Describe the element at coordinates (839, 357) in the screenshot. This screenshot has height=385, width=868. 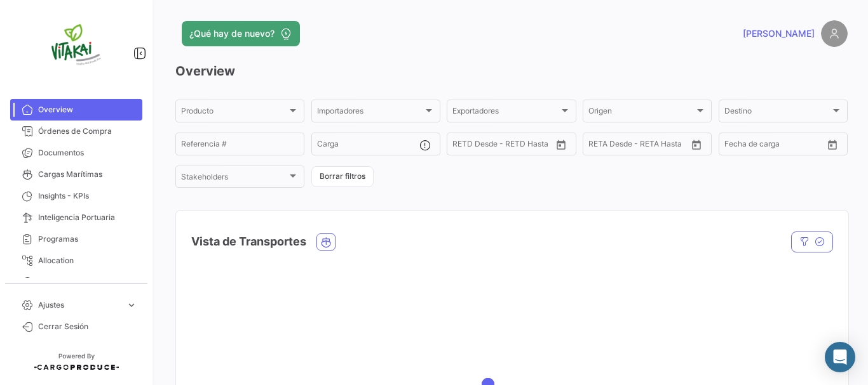
I see `div: Abrir Intercom Messenger` at that location.